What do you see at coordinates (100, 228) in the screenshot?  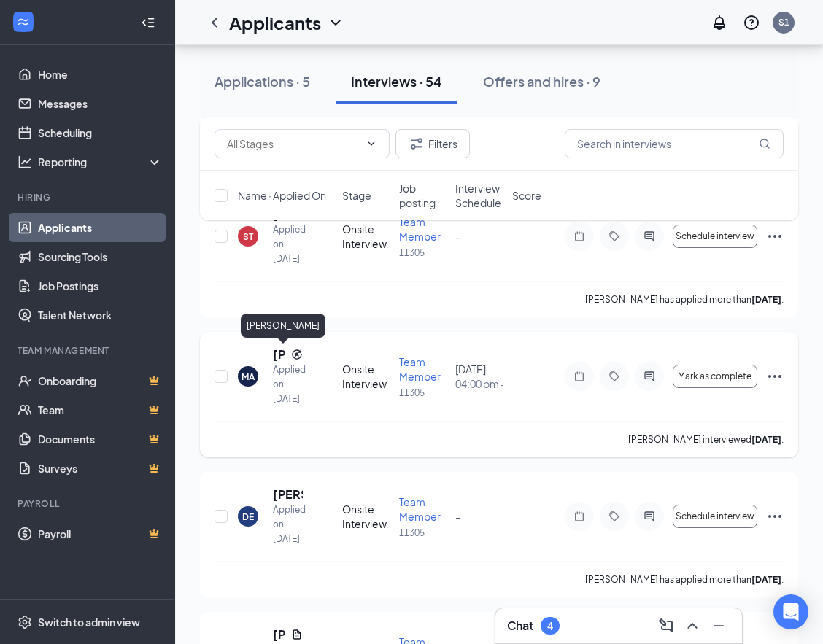 I see `a: Applicants` at bounding box center [100, 228].